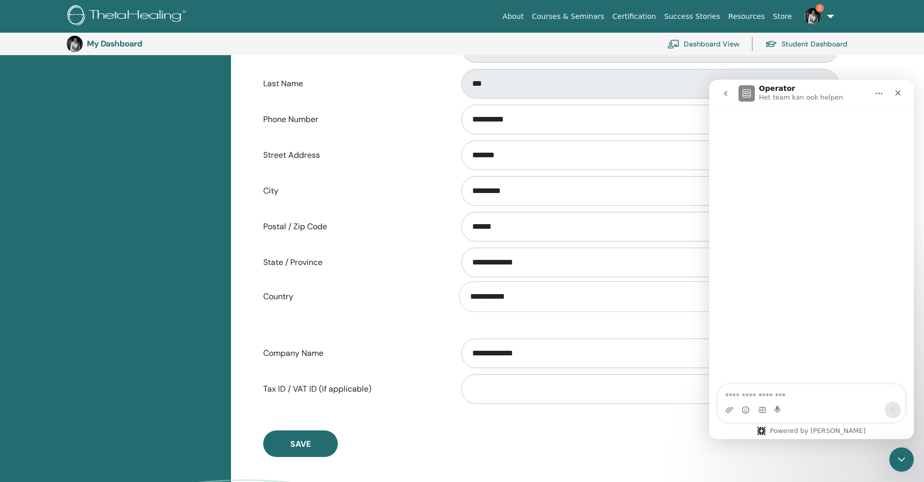 The width and height of the screenshot is (924, 482). I want to click on button: Bijlage toevoegen, so click(20, 331).